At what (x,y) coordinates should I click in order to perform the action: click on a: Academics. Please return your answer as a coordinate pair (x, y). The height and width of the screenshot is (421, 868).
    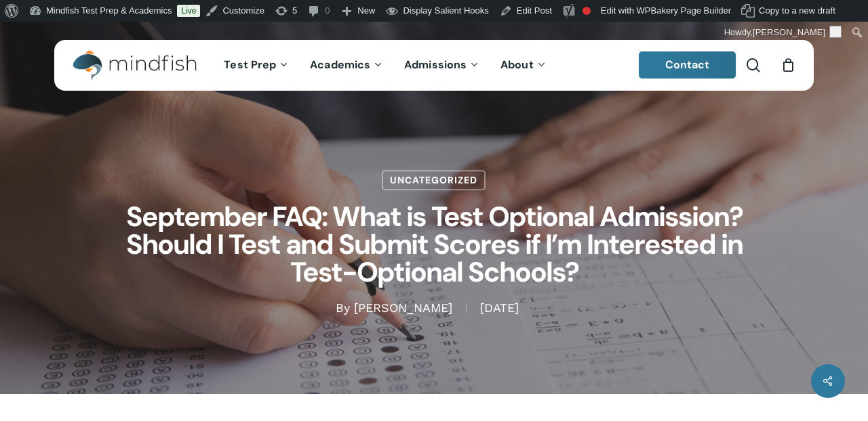
    Looking at the image, I should click on (346, 65).